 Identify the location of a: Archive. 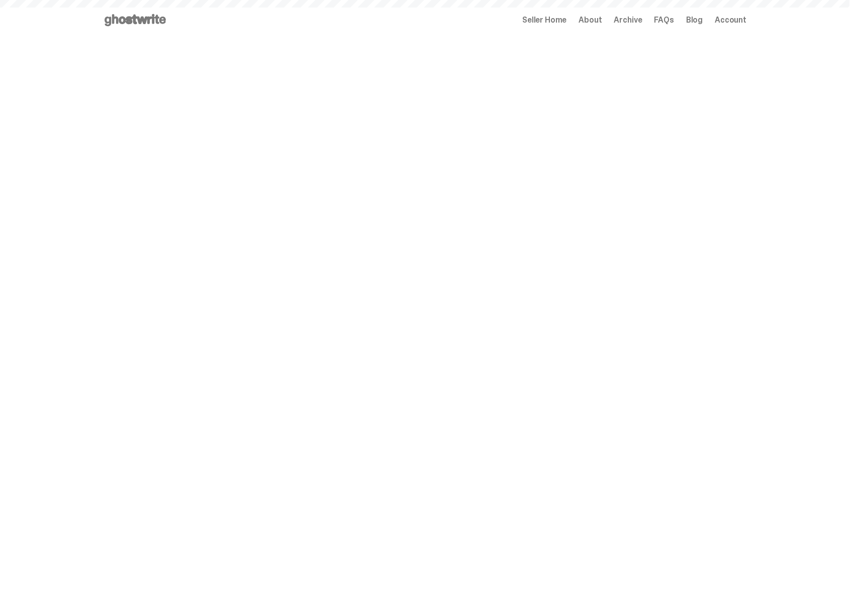
(628, 20).